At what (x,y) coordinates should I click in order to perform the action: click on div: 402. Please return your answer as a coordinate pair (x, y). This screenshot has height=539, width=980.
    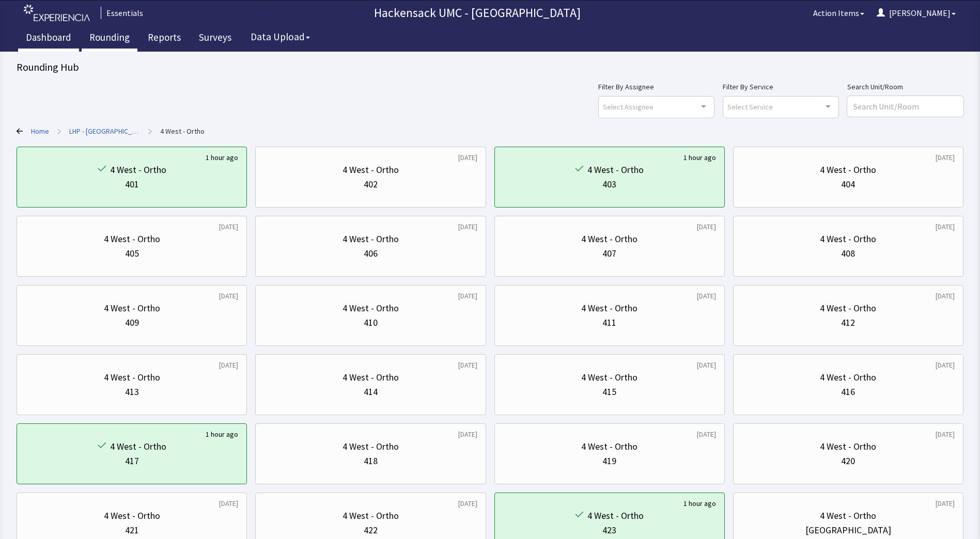
    Looking at the image, I should click on (370, 185).